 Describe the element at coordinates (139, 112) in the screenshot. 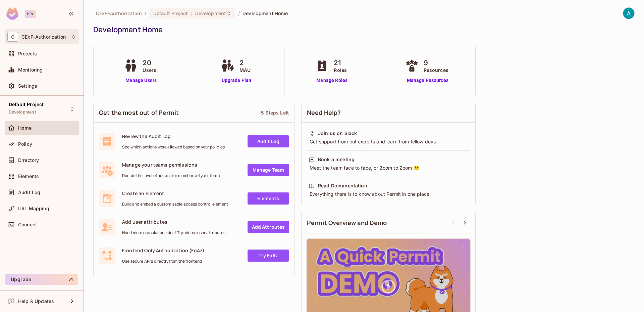

I see `span: Get the most out of Permit` at that location.